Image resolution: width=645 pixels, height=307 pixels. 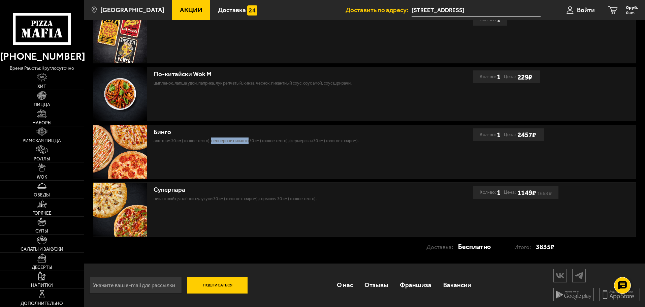 What do you see at coordinates (476, 10) in the screenshot?
I see `input: Ваш адрес доставки` at bounding box center [476, 10].